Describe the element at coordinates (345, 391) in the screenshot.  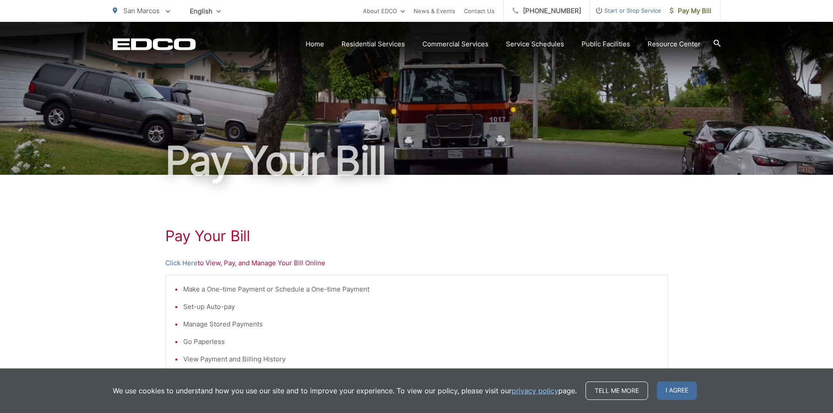
I see `p: We use cookies to understand how you use our site and to improve your experience. To view our pol...` at that location.